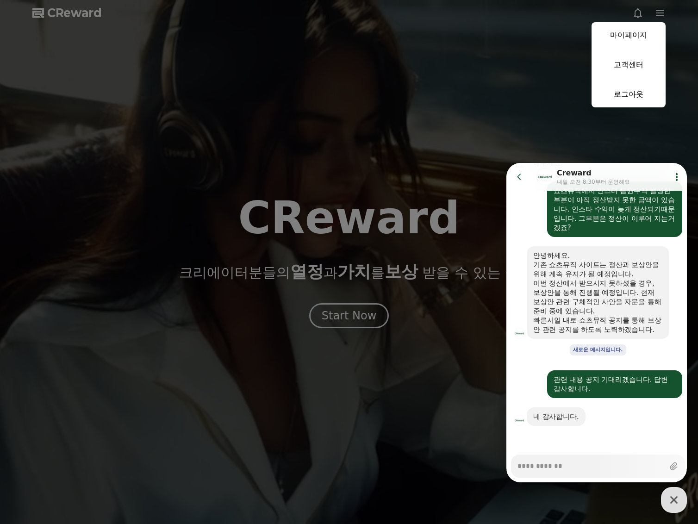  I want to click on div: 관련 내용 공지 기대리겠습니다. 답변 감사합니다., so click(108, 221).